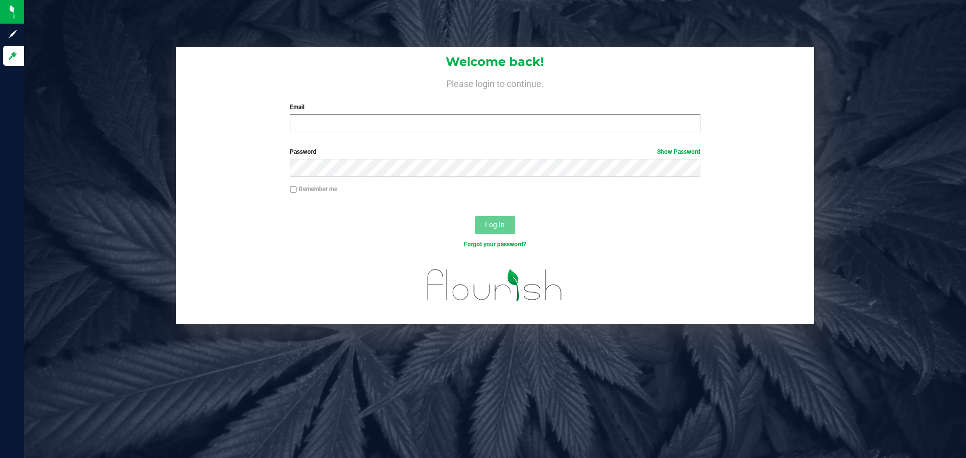  What do you see at coordinates (495, 285) in the screenshot?
I see `img: flourish_logo.svg` at bounding box center [495, 285].